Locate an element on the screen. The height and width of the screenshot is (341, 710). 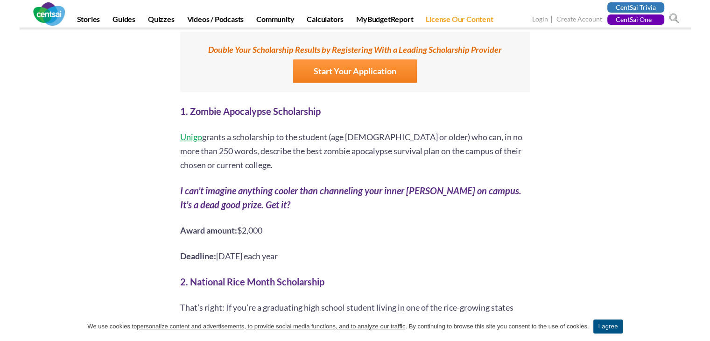
a: Login is located at coordinates (540, 20).